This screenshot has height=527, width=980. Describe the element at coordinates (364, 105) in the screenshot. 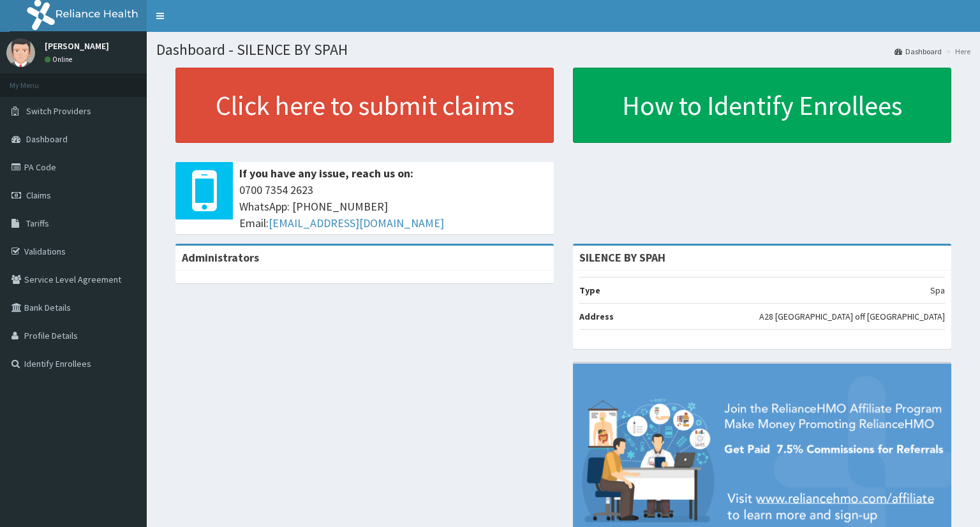

I see `a: Click here to submit claims` at that location.